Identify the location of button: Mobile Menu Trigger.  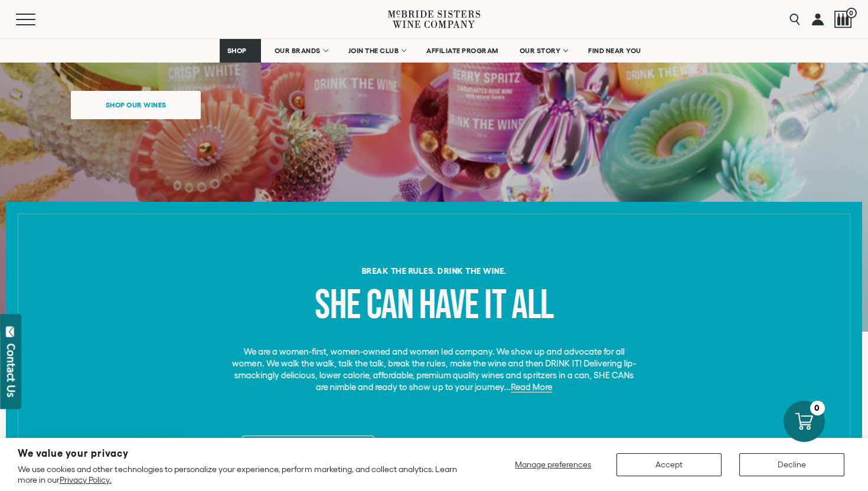
(37, 20).